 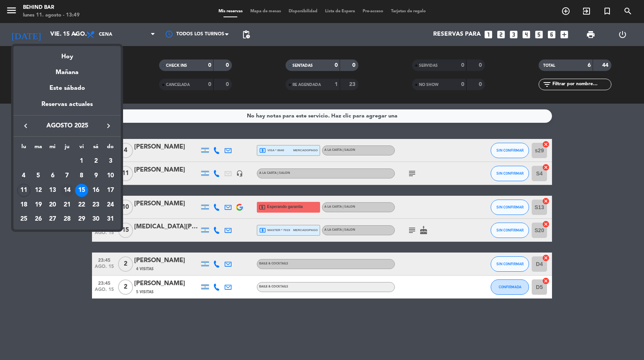 What do you see at coordinates (24, 176) in the screenshot?
I see `div: 4` at bounding box center [24, 176].